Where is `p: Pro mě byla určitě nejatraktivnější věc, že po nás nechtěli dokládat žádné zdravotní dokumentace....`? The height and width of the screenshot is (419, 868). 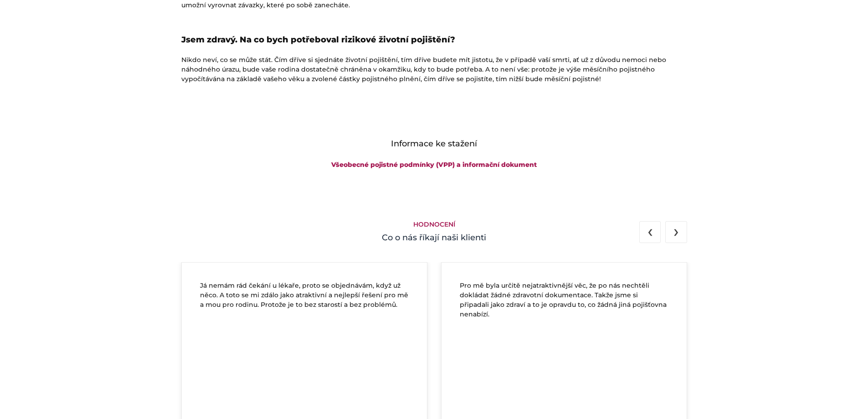 p: Pro mě byla určitě nejatraktivnější věc, že po nás nechtěli dokládat žádné zdravotní dokumentace.... is located at coordinates (565, 299).